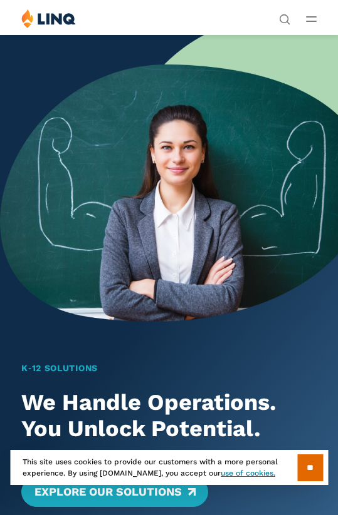  I want to click on button: Open Search Bar, so click(284, 18).